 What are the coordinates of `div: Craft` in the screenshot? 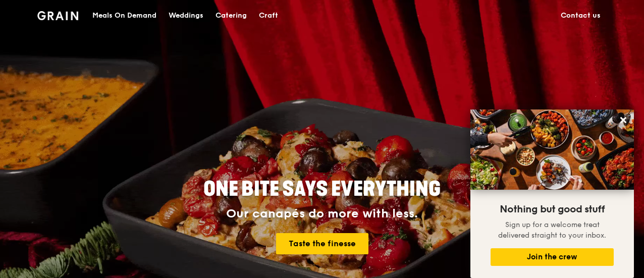 It's located at (269, 16).